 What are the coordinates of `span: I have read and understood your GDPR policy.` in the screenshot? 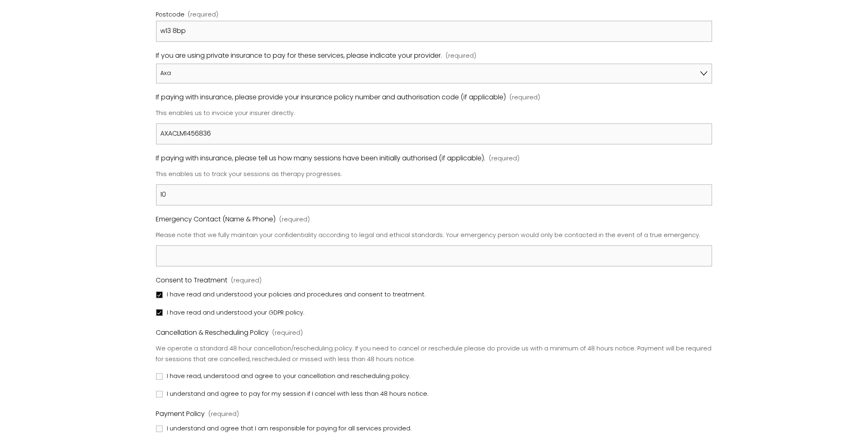 It's located at (236, 313).